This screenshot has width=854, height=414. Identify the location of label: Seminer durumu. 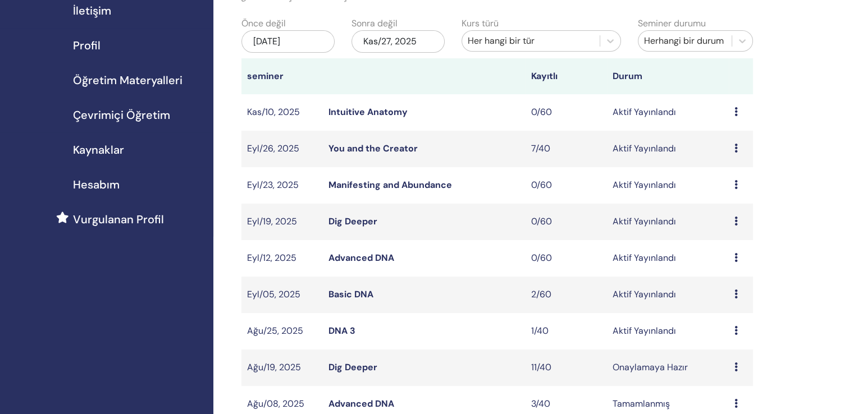
(671, 24).